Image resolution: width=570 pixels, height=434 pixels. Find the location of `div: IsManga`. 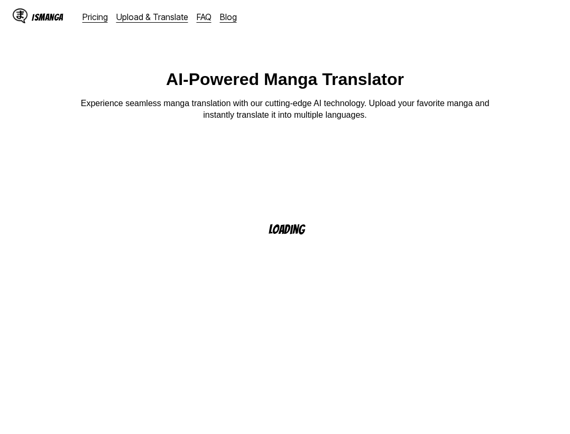

div: IsManga is located at coordinates (48, 17).